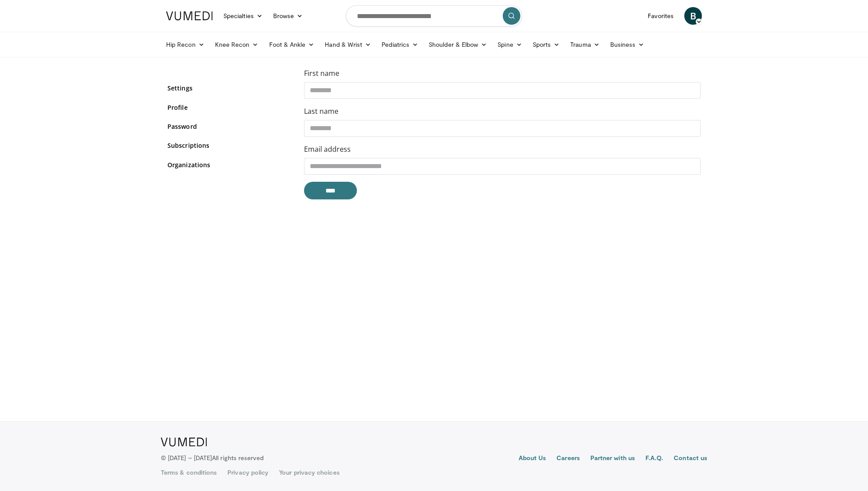 This screenshot has height=491, width=868. I want to click on input: Search topics, interventions, so click(434, 16).